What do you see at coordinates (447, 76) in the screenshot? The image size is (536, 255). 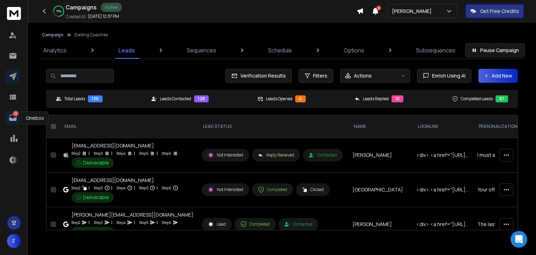 I see `span: Enrich Using AI` at bounding box center [447, 76].